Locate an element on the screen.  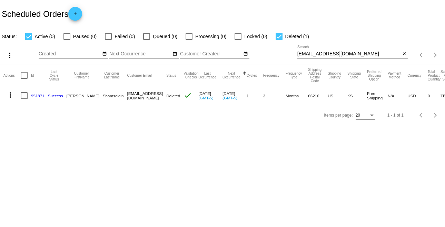
button: Change sorting for FrequencyType is located at coordinates (293, 75).